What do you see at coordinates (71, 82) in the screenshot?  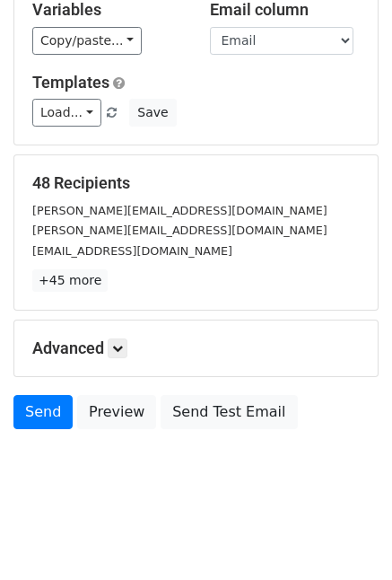 I see `a: Templates` at bounding box center [71, 82].